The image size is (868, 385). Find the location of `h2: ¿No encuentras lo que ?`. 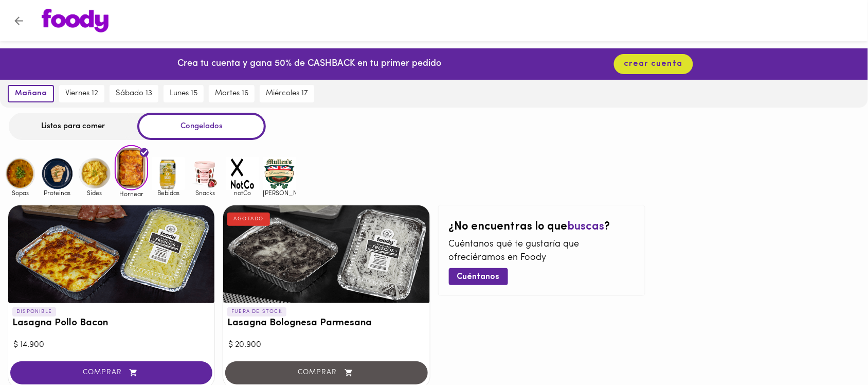

h2: ¿No encuentras lo que ? is located at coordinates (542, 227).